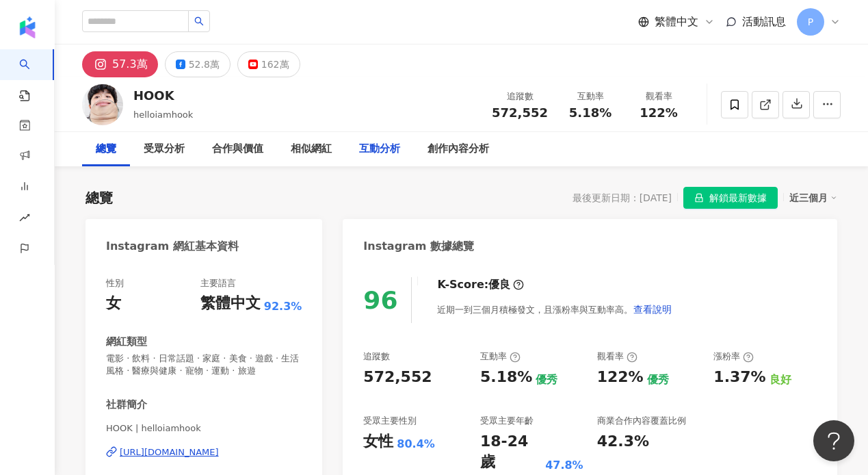 The height and width of the screenshot is (475, 868). Describe the element at coordinates (564, 465) in the screenshot. I see `div: 47.8%` at that location.